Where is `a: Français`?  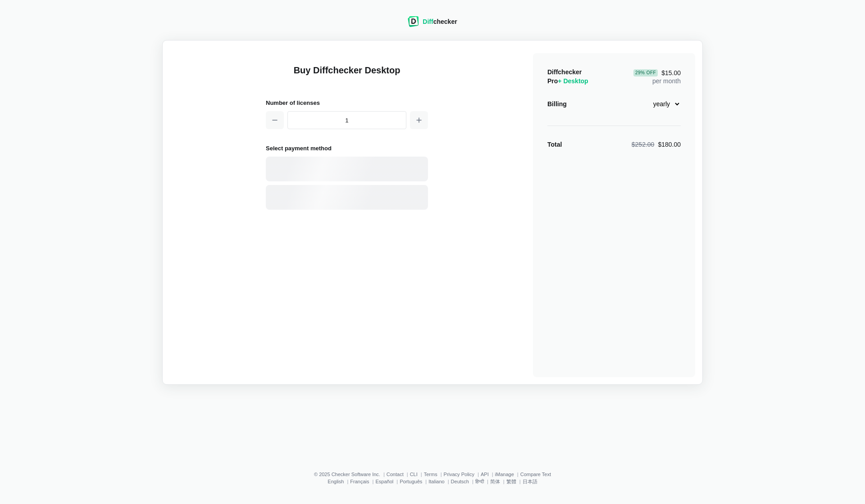 a: Français is located at coordinates (360, 481).